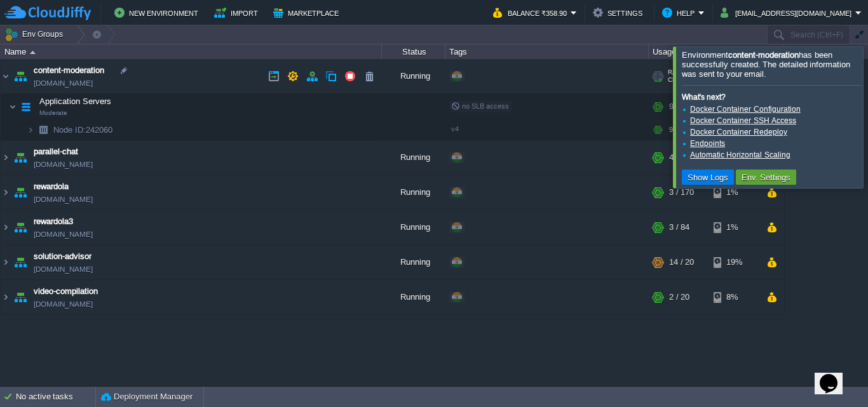 Image resolution: width=868 pixels, height=407 pixels. What do you see at coordinates (680, 13) in the screenshot?
I see `button: Help` at bounding box center [680, 13].